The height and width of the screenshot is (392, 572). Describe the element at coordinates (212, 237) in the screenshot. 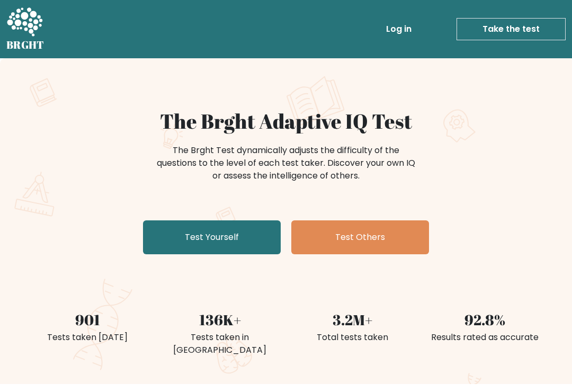

I see `a: Test Yourself` at that location.